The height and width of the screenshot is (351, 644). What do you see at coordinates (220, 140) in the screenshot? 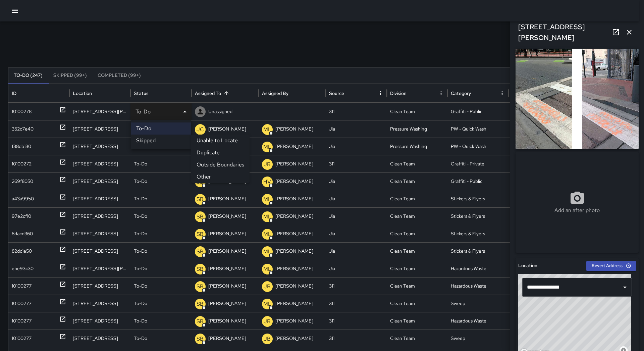
I see `li: Unable to Locate` at bounding box center [220, 140].